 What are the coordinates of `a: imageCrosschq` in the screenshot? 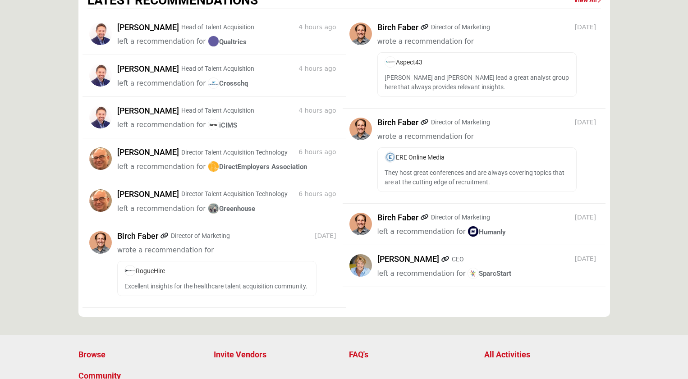 It's located at (228, 84).